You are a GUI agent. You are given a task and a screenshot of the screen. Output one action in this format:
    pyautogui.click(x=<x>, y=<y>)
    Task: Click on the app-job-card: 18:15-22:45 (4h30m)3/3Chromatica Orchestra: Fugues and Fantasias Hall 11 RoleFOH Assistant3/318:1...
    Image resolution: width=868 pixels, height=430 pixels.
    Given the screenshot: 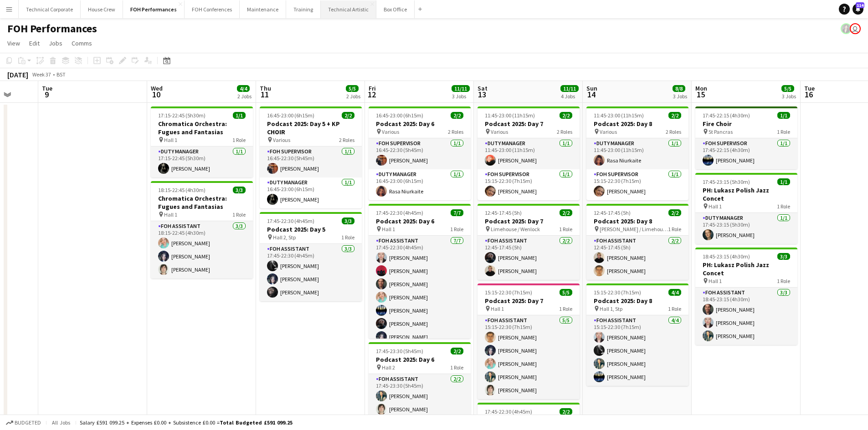 What is the action you would take?
    pyautogui.click(x=202, y=230)
    